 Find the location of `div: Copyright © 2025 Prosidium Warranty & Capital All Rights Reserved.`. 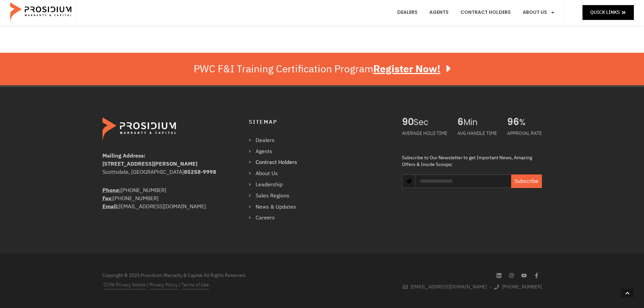

div: Copyright © 2025 Prosidium Warranty & Capital All Rights Reserved. is located at coordinates (210, 275).